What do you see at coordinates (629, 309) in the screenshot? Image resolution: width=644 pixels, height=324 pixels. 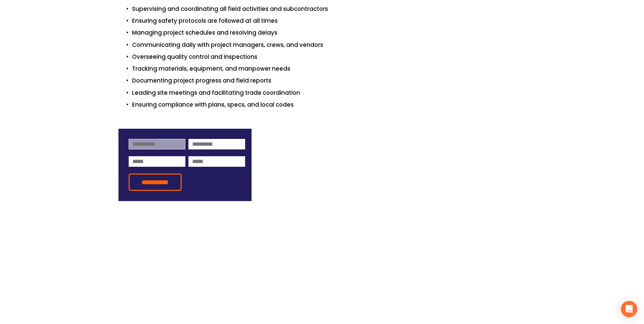 I see `div: Open Intercom Messenger` at bounding box center [629, 309].